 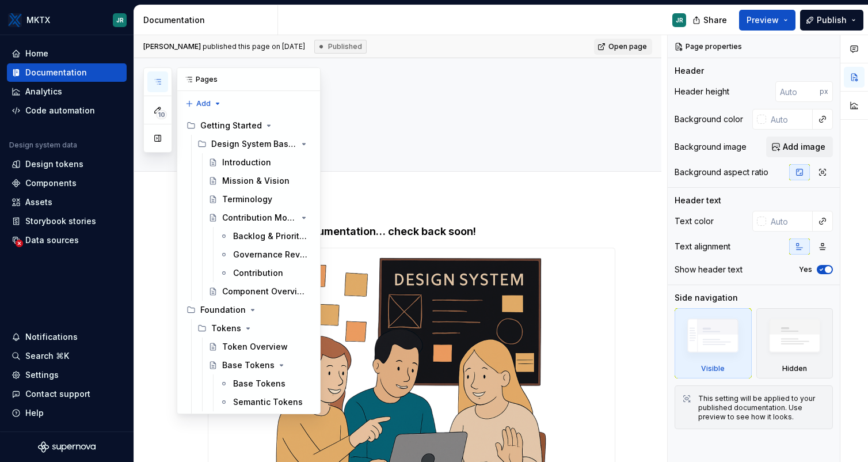 I want to click on div: Help, so click(x=35, y=413).